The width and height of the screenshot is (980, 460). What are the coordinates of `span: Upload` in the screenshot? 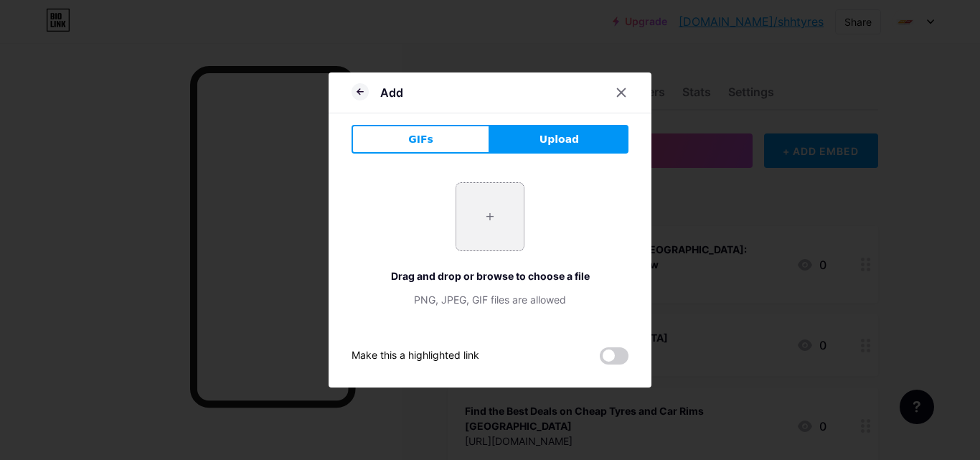 It's located at (558, 140).